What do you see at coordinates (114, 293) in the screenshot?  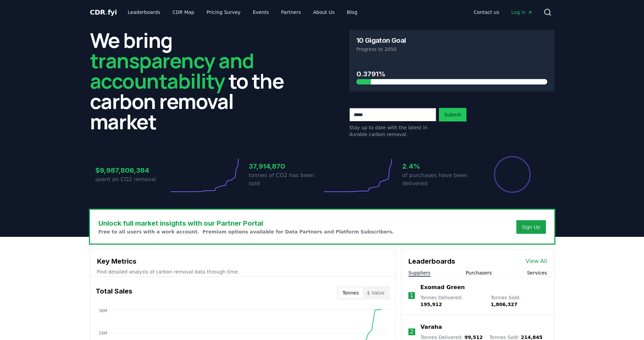 I see `h3: Total Sales` at bounding box center [114, 293].